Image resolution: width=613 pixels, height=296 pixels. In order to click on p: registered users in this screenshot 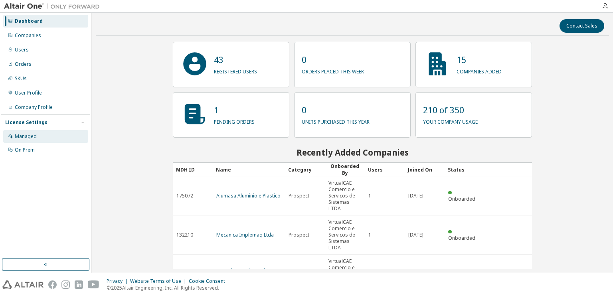, I will do `click(236, 70)`.